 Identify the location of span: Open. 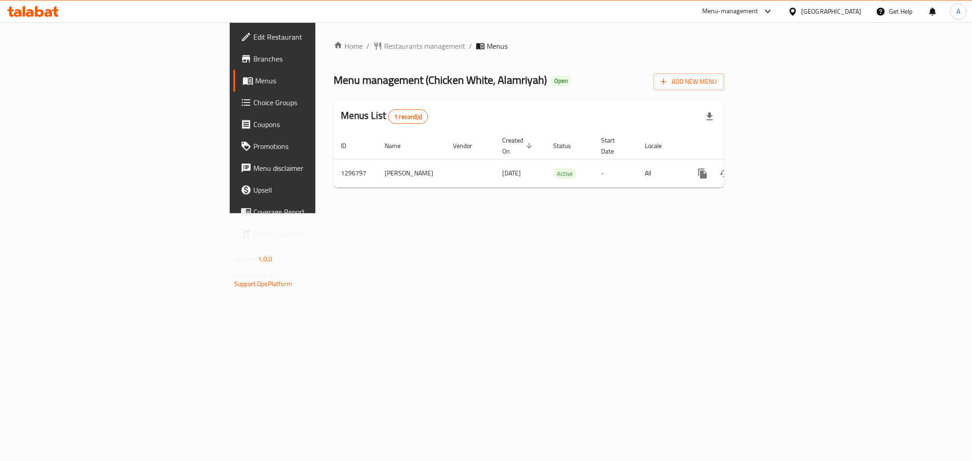
(561, 81).